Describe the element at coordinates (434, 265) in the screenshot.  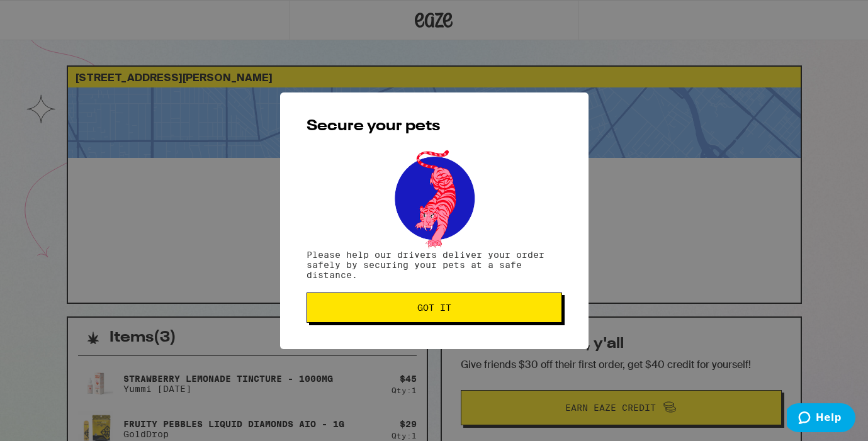
I see `p: Please help our drivers deliver your order safely by securing your pets at a safe distance.` at that location.